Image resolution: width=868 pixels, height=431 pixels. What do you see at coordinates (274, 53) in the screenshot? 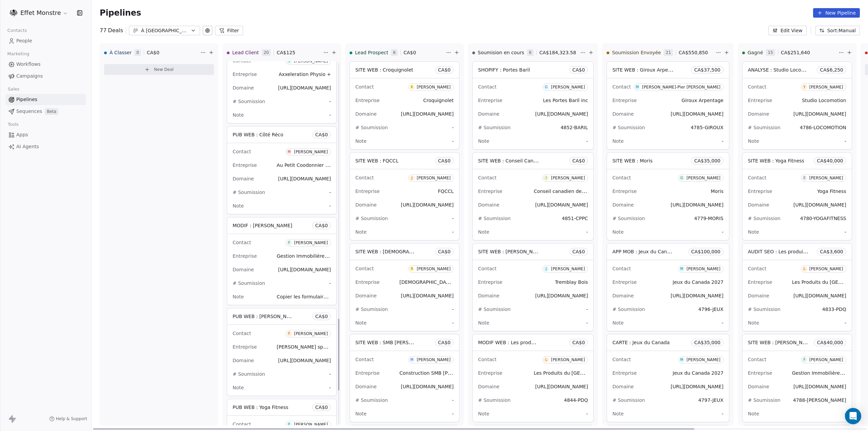
I see `div: Lead Client20CA$125` at bounding box center [274, 53].